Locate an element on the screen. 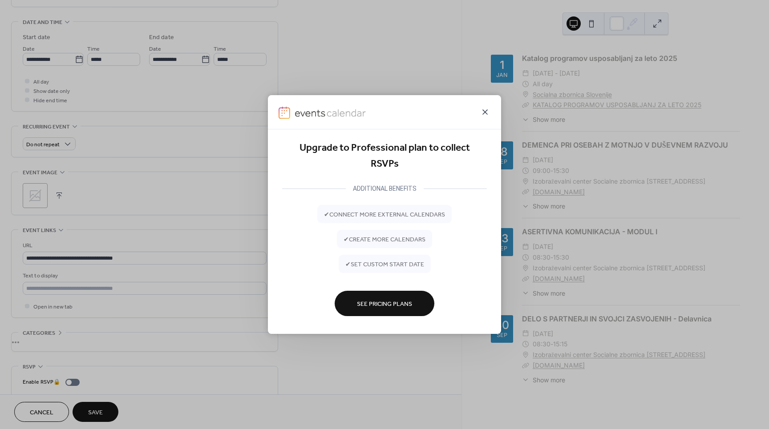 This screenshot has width=769, height=429. div: ADDITIONAL BENEFITS is located at coordinates (385, 189).